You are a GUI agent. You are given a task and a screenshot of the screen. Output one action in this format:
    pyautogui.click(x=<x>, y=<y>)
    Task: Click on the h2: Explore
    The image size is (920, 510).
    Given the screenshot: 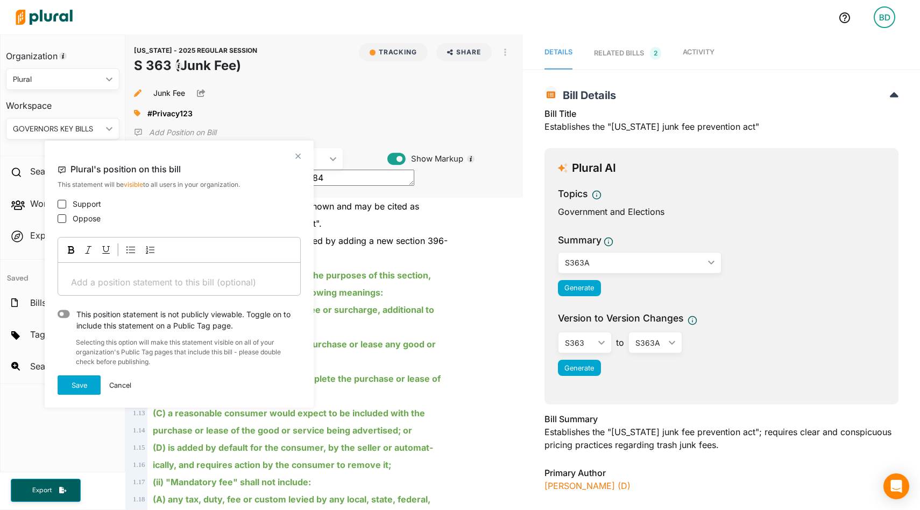 What is the action you would take?
    pyautogui.click(x=46, y=235)
    